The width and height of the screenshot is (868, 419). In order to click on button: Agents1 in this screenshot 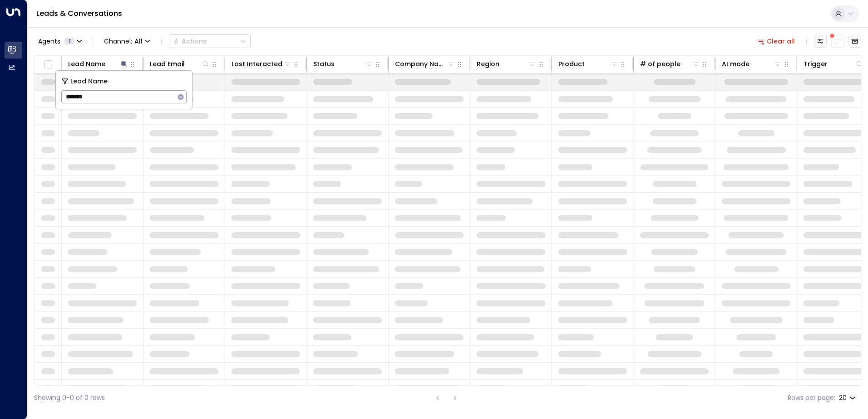, I will do `click(60, 41)`.